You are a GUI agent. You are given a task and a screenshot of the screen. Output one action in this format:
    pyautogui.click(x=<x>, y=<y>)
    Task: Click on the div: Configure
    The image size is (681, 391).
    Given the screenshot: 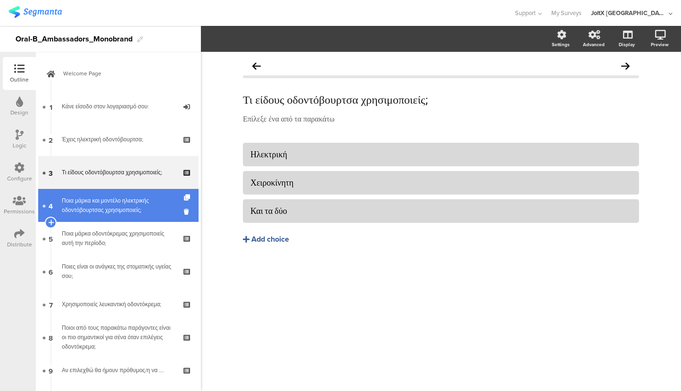 What is the action you would take?
    pyautogui.click(x=19, y=179)
    